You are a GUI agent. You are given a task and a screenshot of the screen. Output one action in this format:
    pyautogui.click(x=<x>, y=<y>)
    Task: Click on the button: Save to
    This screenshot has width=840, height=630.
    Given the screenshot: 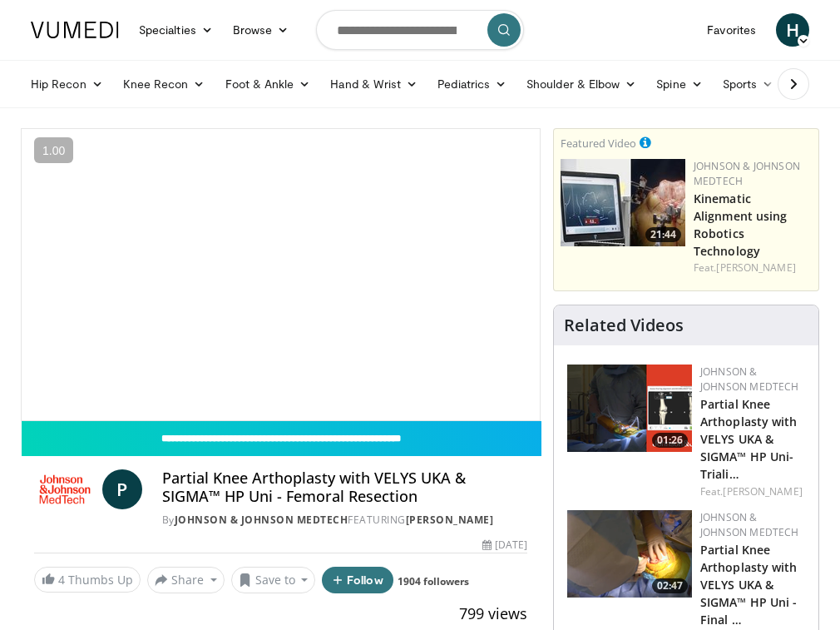 What is the action you would take?
    pyautogui.click(x=274, y=580)
    